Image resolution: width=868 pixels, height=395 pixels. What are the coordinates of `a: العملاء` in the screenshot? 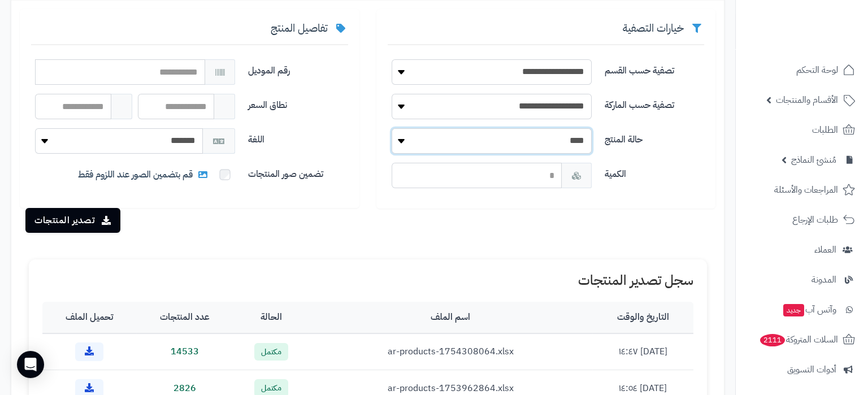 It's located at (802, 250).